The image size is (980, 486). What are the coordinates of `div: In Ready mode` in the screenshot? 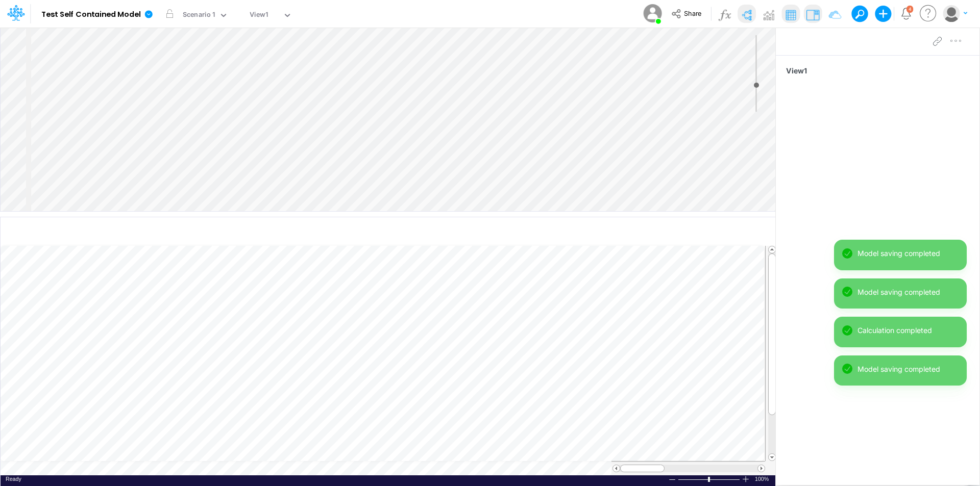 It's located at (14, 479).